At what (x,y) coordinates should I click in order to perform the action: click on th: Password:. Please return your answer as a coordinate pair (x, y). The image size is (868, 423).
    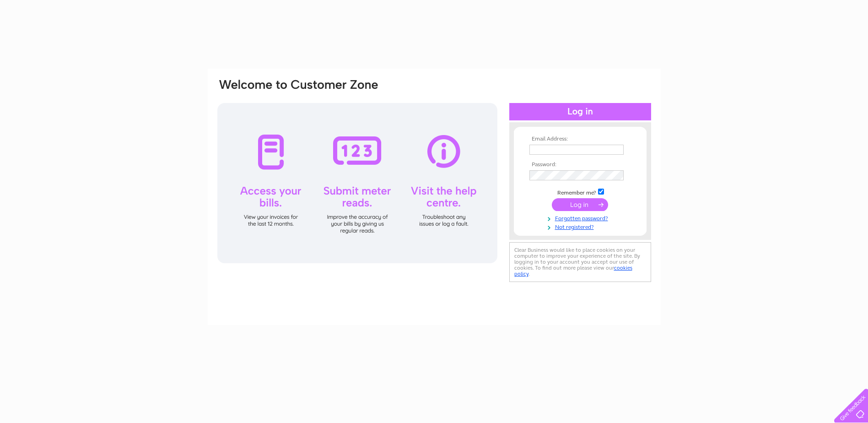
    Looking at the image, I should click on (581, 165).